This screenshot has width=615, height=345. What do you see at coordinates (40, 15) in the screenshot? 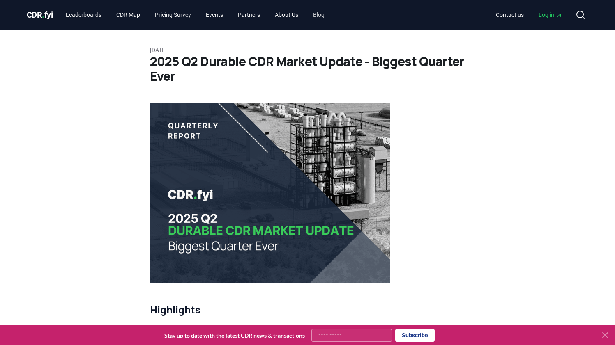
I see `span: CDR fyi` at bounding box center [40, 15].